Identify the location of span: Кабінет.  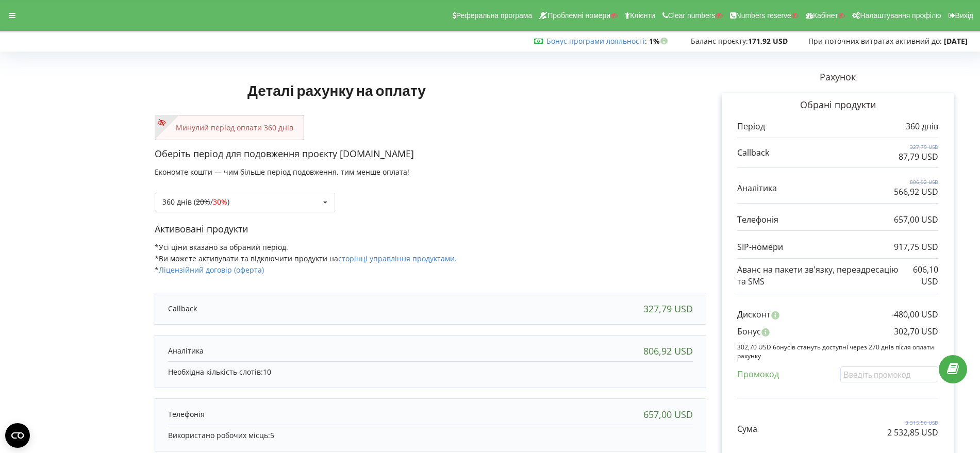
(825, 16).